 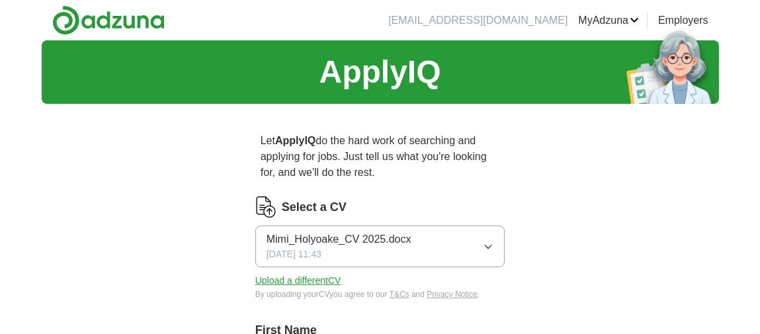 What do you see at coordinates (266, 207) in the screenshot?
I see `img: CV Icon` at bounding box center [266, 207].